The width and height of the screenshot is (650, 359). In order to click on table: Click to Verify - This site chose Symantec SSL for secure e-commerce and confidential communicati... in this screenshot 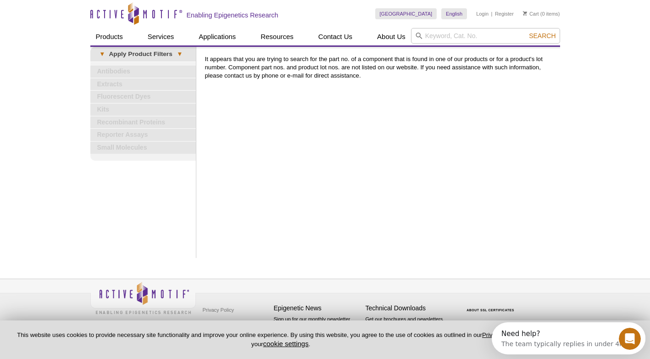, I will do `click(492, 305)`.